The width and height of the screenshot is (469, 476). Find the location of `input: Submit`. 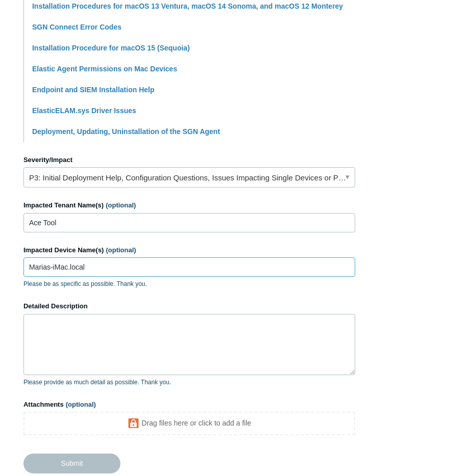

input: Submit is located at coordinates (72, 463).